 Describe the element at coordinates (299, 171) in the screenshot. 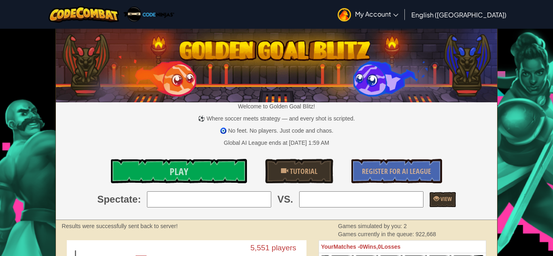

I see `a: Tutorial` at that location.